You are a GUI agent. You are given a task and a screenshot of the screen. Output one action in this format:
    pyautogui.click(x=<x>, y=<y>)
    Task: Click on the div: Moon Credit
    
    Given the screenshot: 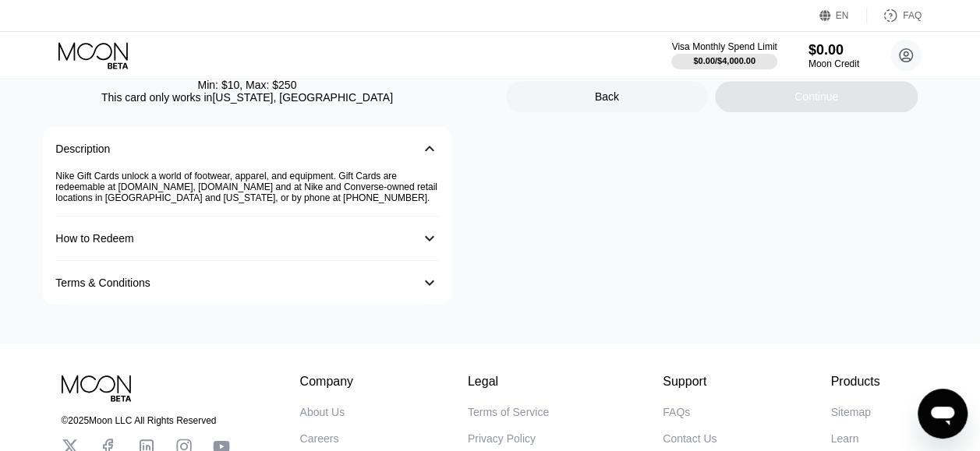 What is the action you would take?
    pyautogui.click(x=833, y=64)
    